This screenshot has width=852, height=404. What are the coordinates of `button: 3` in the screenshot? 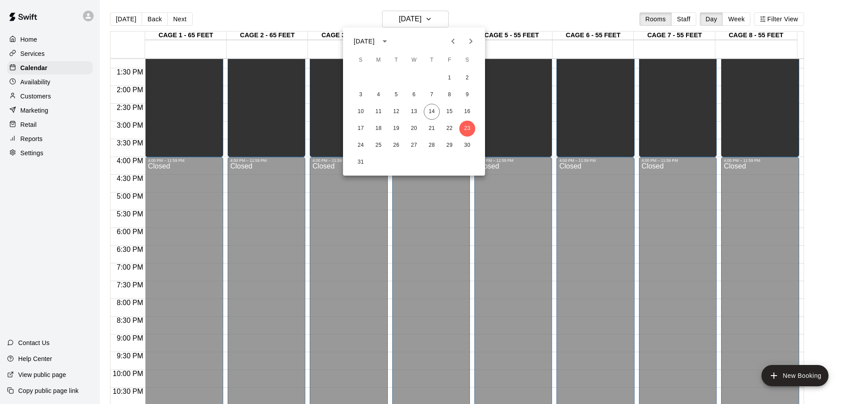 It's located at (361, 95).